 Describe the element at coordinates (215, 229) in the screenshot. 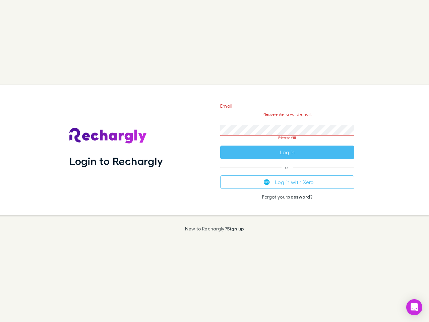

I see `p: New to Rechargly?` at that location.